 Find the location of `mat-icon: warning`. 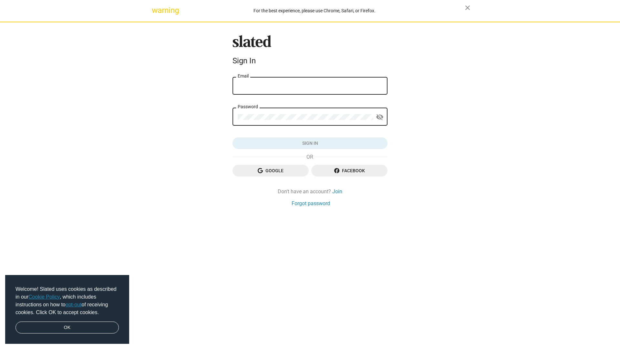

mat-icon: warning is located at coordinates (156, 10).